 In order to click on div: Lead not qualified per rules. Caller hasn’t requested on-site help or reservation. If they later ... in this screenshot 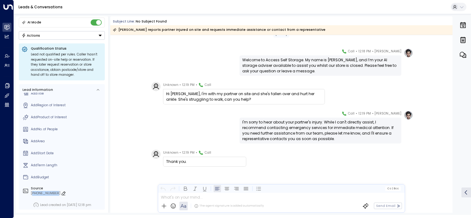, I will do `click(66, 65)`.